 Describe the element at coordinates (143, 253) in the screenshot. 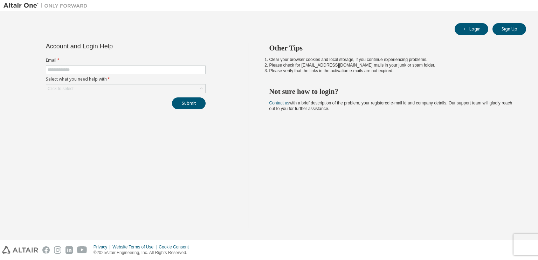

I see `p: © 2025 Altair Engineering, Inc. All Rights Reserved.` at that location.